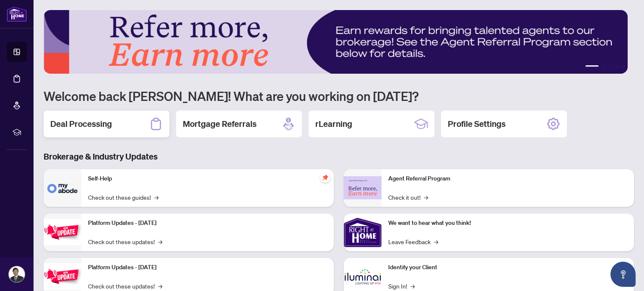 The image size is (644, 291). I want to click on img: Profile Icon, so click(17, 274).